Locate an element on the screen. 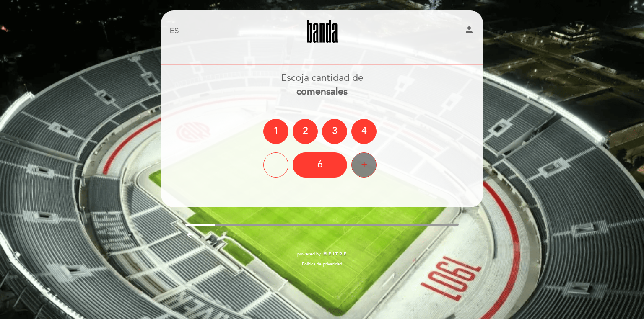  a: Política de privacidad is located at coordinates (322, 264).